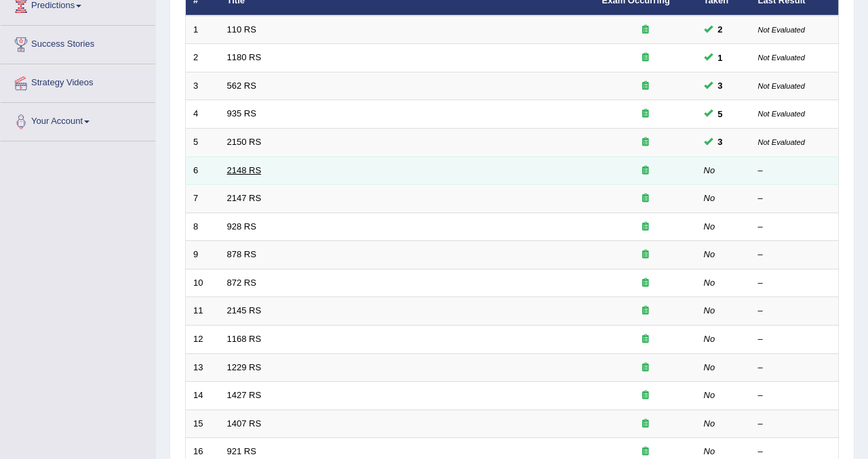 The height and width of the screenshot is (459, 868). I want to click on td: 15, so click(203, 425).